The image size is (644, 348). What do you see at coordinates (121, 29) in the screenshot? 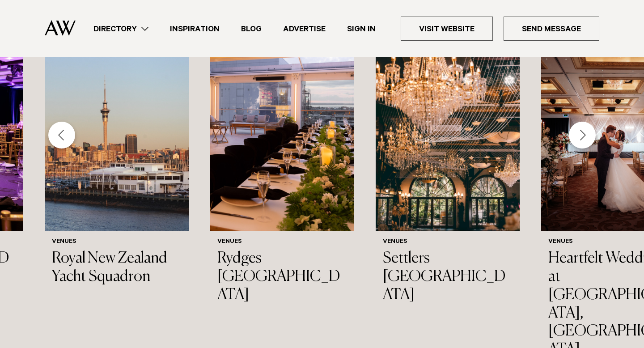
I see `a: Directory` at bounding box center [121, 29].